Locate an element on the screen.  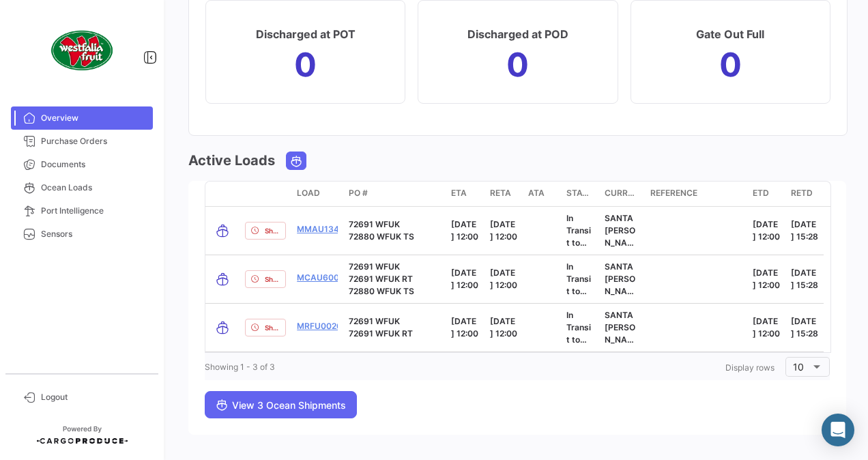
button: View 3 Ocean Shipments is located at coordinates (281, 405).